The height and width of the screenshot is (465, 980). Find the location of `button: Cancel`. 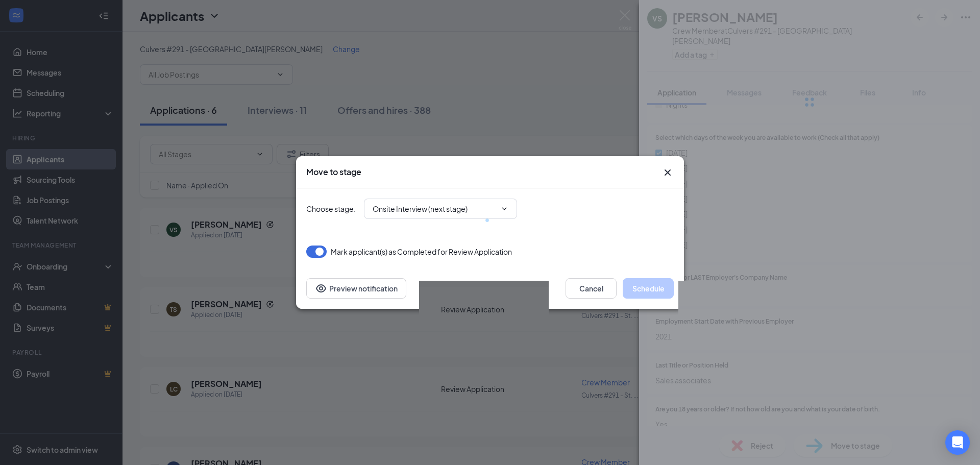

button: Cancel is located at coordinates (591, 289).